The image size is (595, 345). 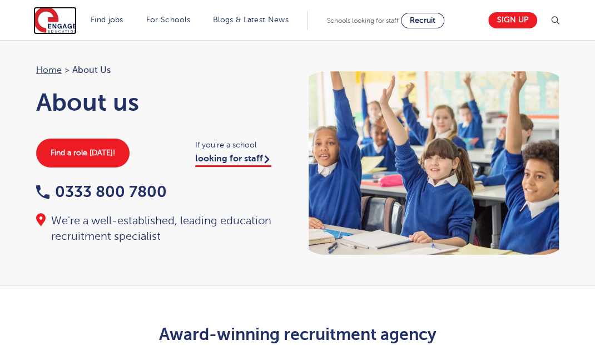 What do you see at coordinates (161, 102) in the screenshot?
I see `h1: About us` at bounding box center [161, 102].